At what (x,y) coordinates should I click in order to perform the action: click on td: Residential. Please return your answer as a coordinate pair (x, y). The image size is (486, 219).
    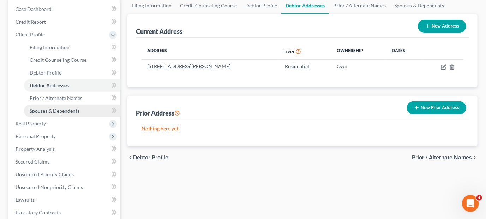
    Looking at the image, I should click on (305, 66).